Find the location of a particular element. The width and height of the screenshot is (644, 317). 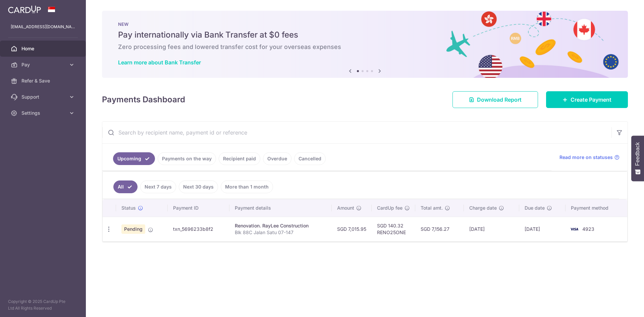

span: Status is located at coordinates (128, 208).